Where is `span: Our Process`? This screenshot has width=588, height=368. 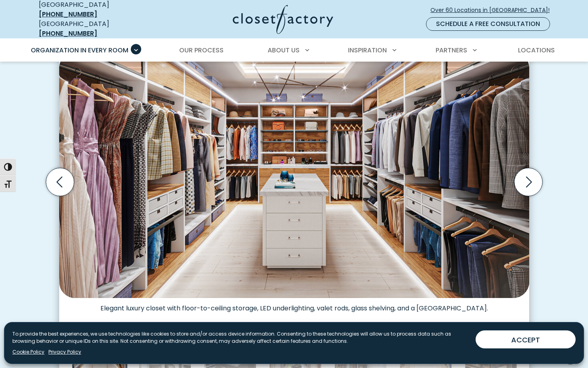 span: Our Process is located at coordinates (201, 50).